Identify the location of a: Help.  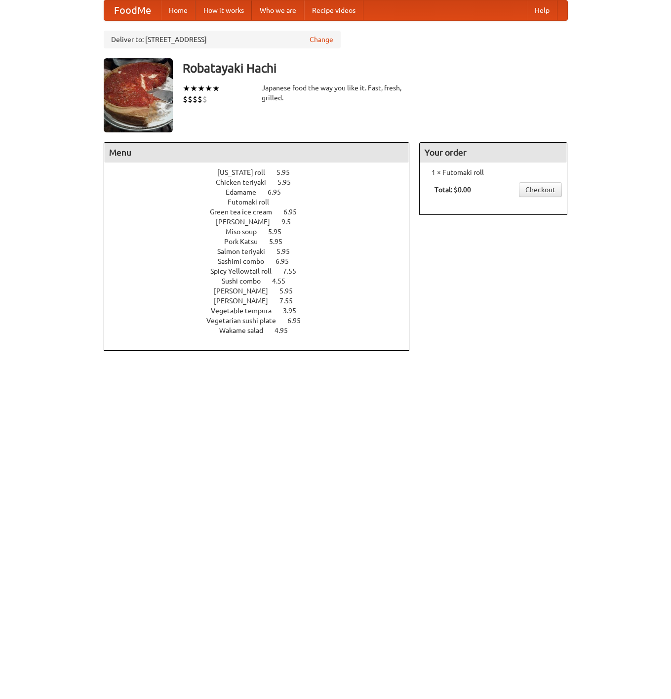
(542, 10).